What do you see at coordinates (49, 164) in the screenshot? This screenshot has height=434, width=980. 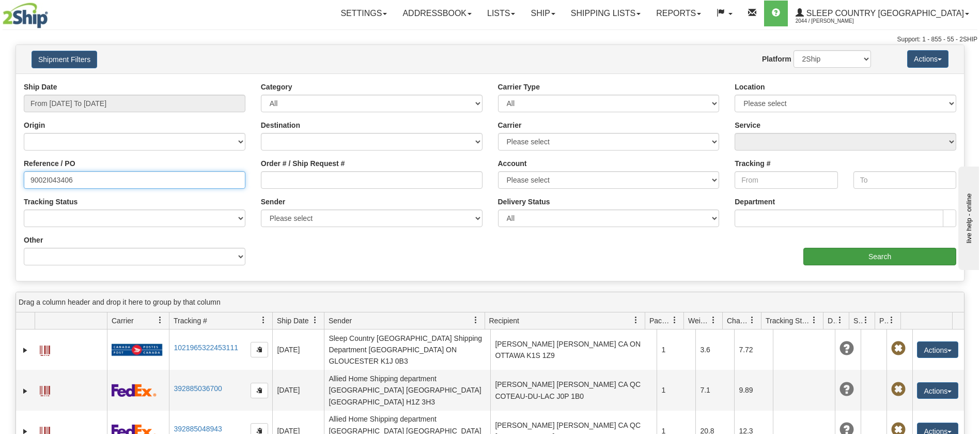 I see `label: Reference / PO` at bounding box center [49, 164].